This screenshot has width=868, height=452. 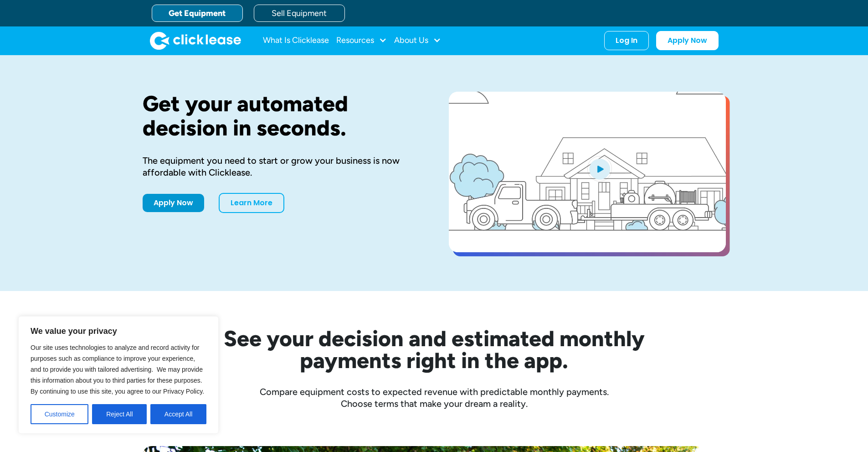 What do you see at coordinates (588, 172) in the screenshot?
I see `a: open lightbox` at bounding box center [588, 172].